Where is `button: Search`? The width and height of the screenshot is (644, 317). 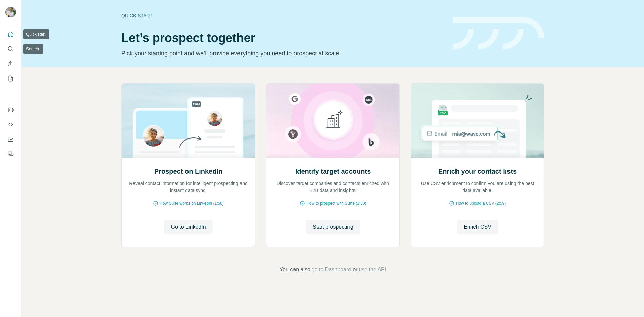 button: Search is located at coordinates (11, 49).